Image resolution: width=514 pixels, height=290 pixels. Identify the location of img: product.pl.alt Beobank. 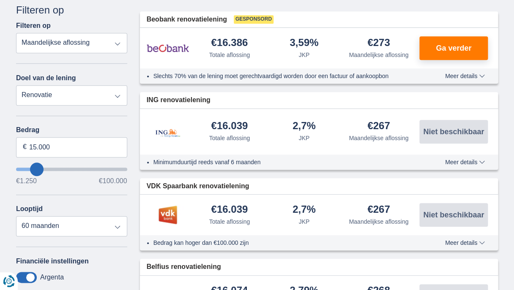
(168, 48).